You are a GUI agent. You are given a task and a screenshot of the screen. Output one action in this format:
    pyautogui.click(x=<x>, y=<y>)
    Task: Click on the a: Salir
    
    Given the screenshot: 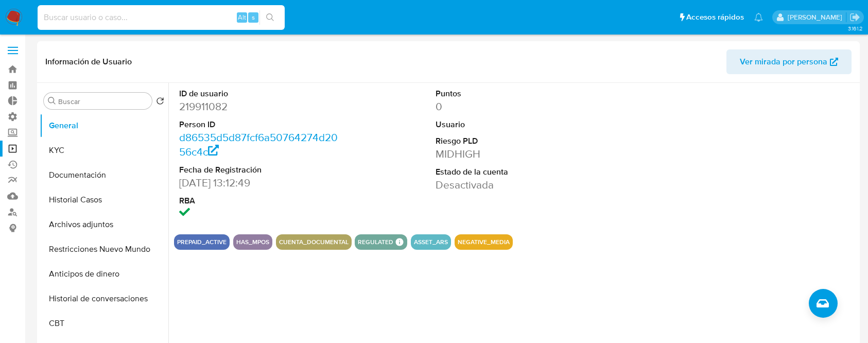 What is the action you would take?
    pyautogui.click(x=854, y=17)
    